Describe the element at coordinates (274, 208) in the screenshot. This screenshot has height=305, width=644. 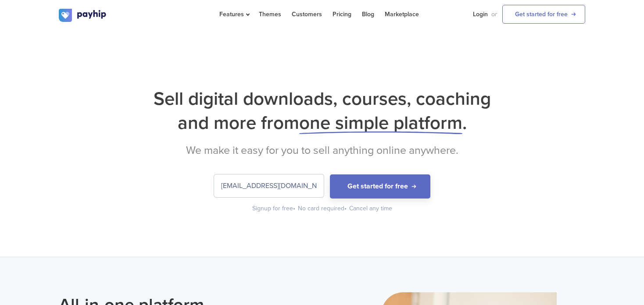
I see `div: Signup for free` at that location.